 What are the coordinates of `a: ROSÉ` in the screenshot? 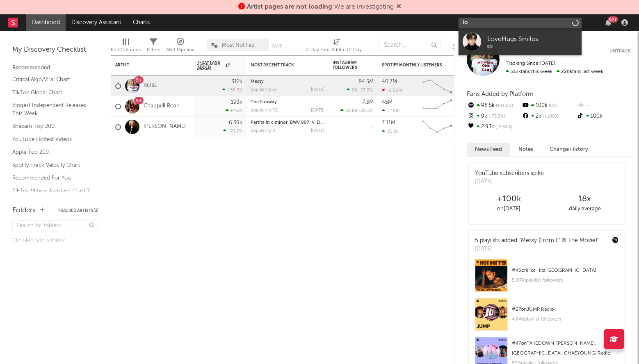 It's located at (150, 86).